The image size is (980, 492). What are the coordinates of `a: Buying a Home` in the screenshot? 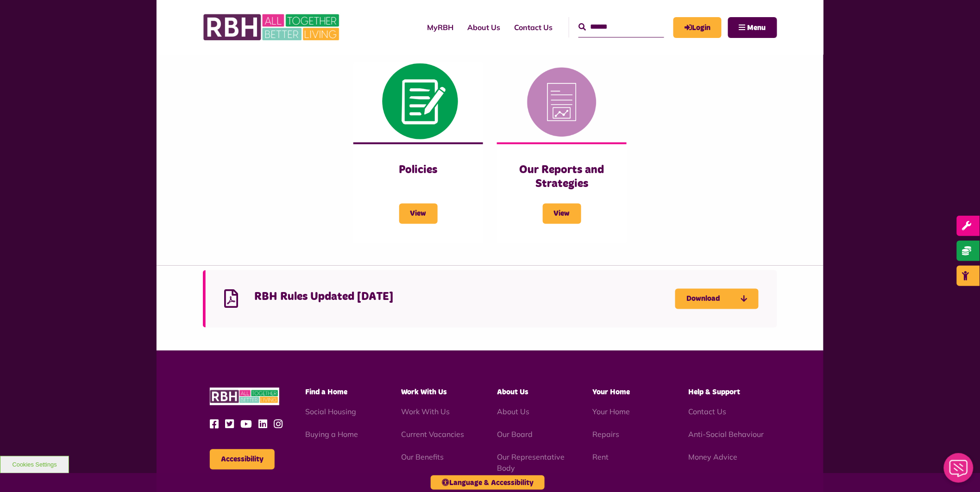 It's located at (332, 435).